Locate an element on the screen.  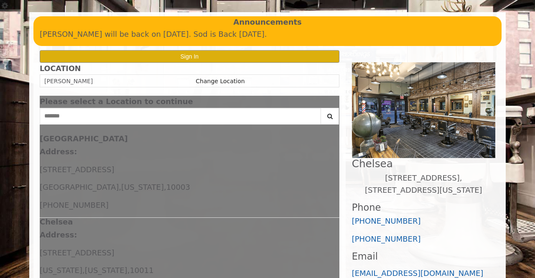
div: Center Select is located at coordinates (189, 118).